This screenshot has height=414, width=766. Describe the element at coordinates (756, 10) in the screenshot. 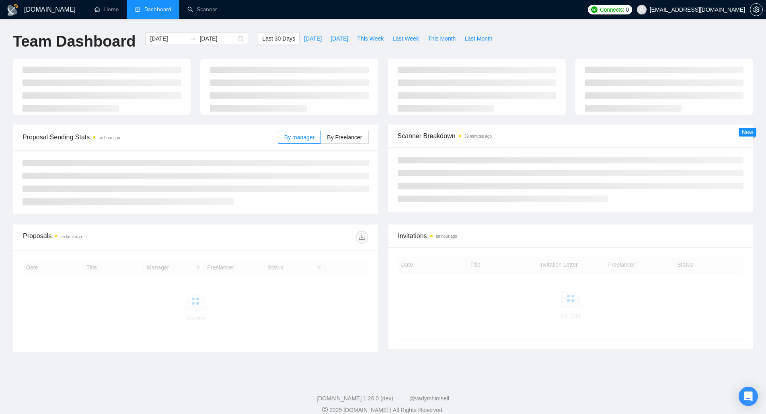

I see `button: setting` at that location.